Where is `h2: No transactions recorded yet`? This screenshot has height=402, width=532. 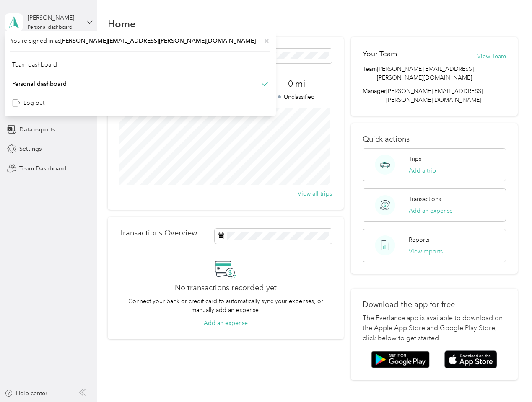 h2: No transactions recorded yet is located at coordinates (225, 288).